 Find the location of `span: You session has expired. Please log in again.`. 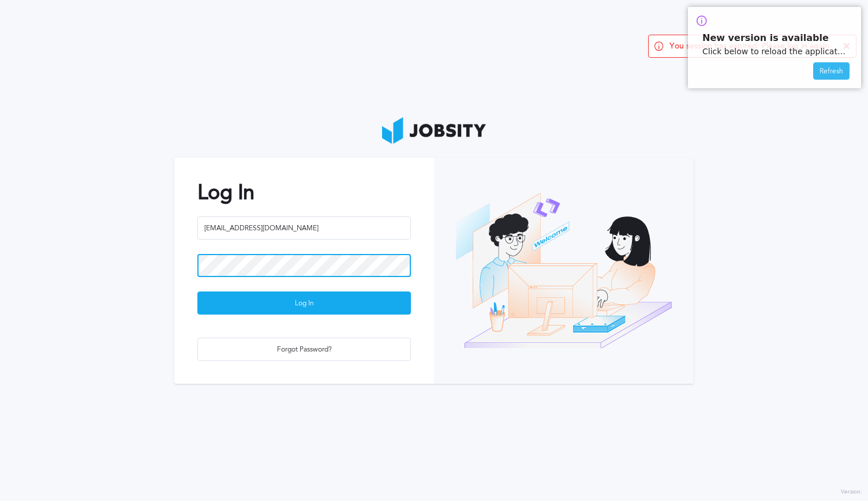

span: You session has expired. Please log in again. is located at coordinates (751, 46).